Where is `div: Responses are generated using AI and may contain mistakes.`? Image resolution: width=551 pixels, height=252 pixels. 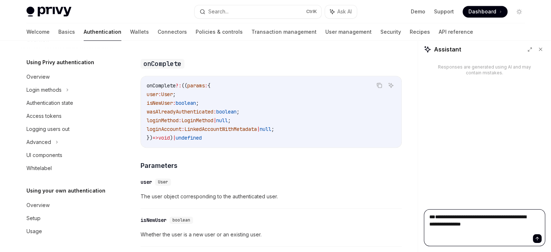 div: Responses are generated using AI and may contain mistakes. is located at coordinates (484, 70).